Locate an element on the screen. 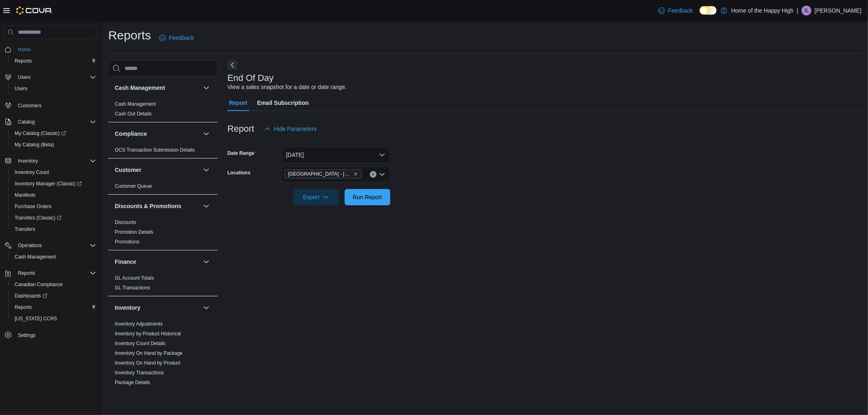 The image size is (868, 415). a: Inventory Adjustments is located at coordinates (139, 324).